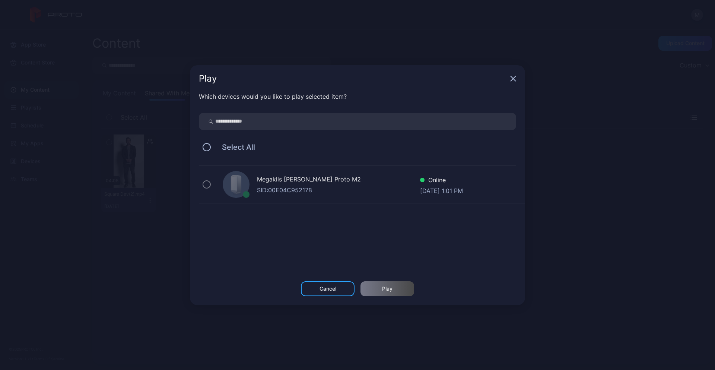 Image resolution: width=715 pixels, height=370 pixels. I want to click on button: Cancel, so click(328, 289).